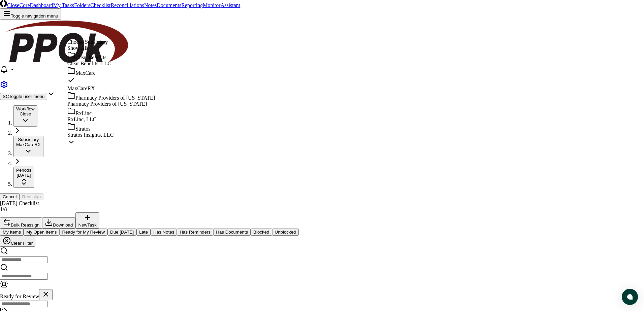  Describe the element at coordinates (112, 63) in the screenshot. I see `div: Clear Benefits, LLC` at that location.